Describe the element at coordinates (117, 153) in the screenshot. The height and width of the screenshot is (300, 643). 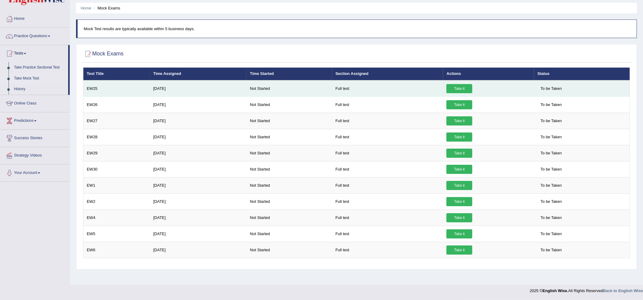
I see `td: EW29` at that location.